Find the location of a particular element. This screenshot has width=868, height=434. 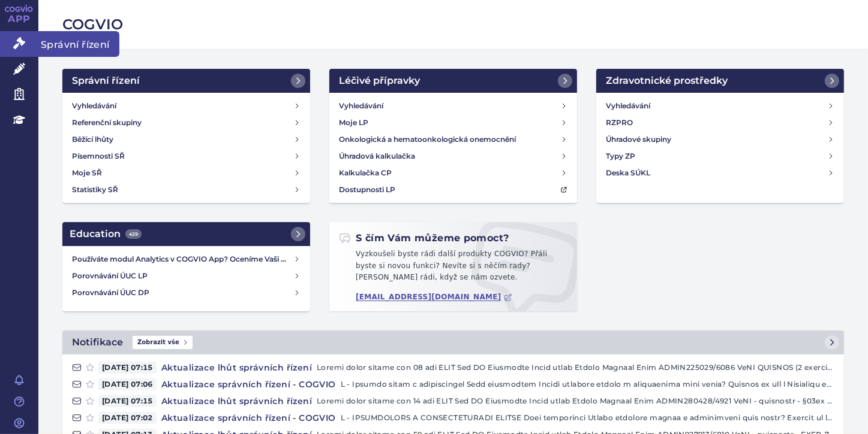

h2: Notifikace is located at coordinates (97, 343).